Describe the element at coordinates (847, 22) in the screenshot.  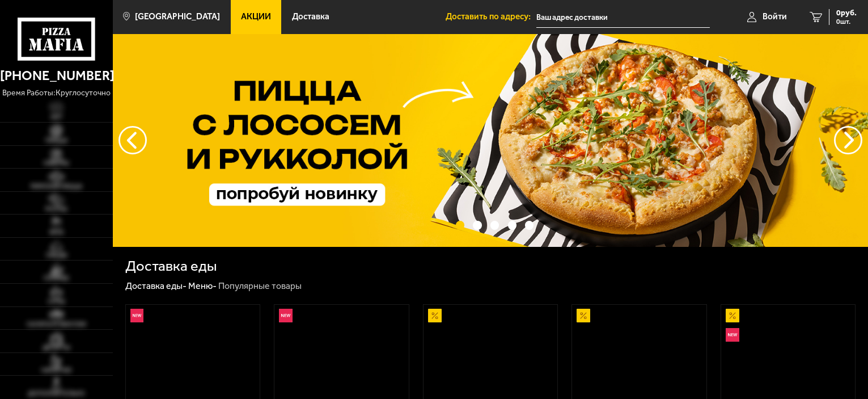
I see `span: 0 шт.` at that location.